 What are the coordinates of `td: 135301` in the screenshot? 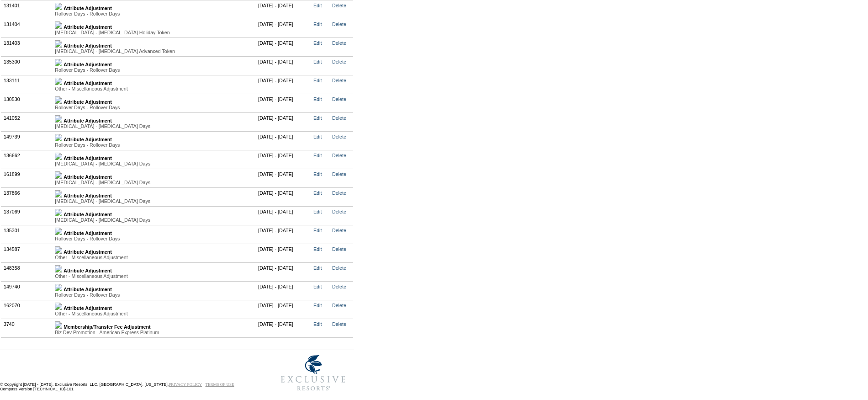 It's located at (27, 234).